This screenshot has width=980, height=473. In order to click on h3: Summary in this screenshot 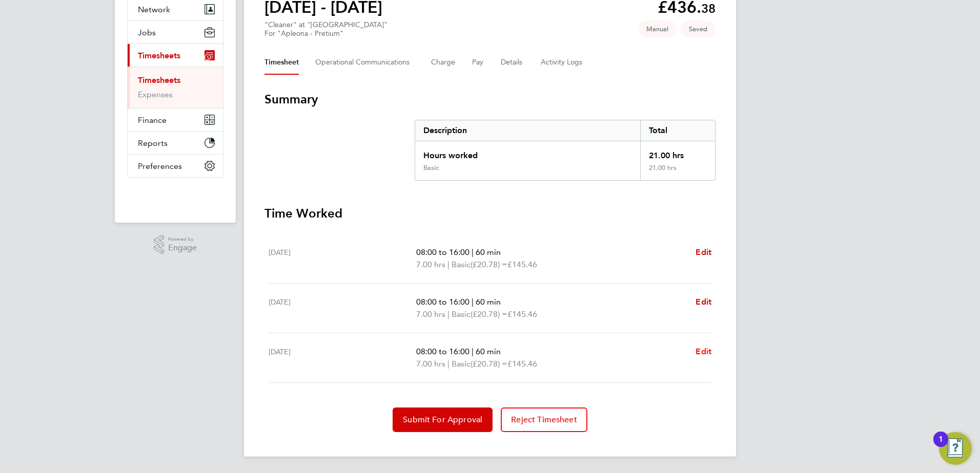, I will do `click(490, 99)`.